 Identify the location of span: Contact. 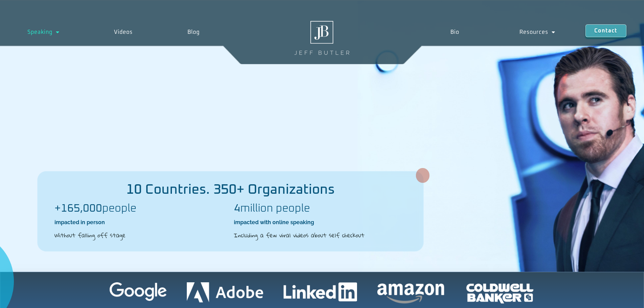
(606, 31).